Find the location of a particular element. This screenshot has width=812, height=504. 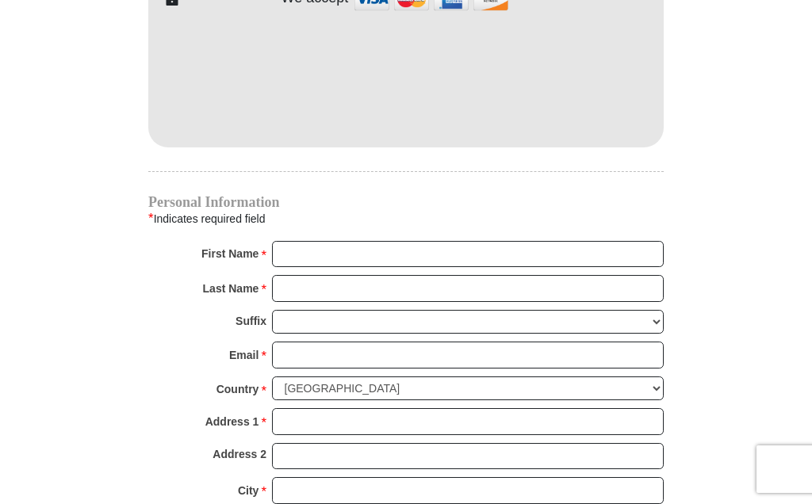

strong: Email is located at coordinates (244, 355).